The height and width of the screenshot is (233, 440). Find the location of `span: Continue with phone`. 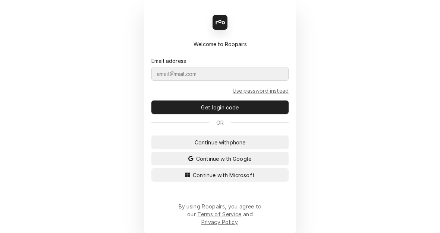

span: Continue with phone is located at coordinates (220, 142).